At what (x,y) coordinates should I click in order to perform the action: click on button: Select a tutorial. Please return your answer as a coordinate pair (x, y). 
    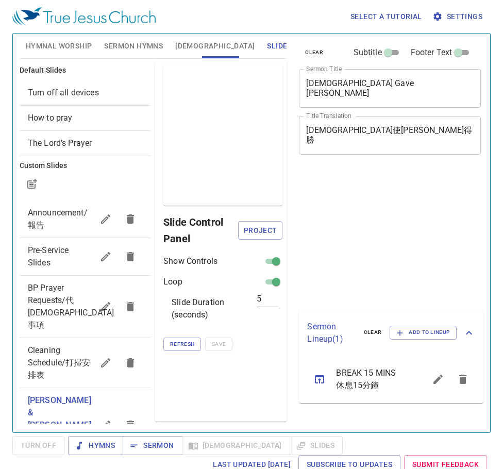
    Looking at the image, I should click on (386, 16).